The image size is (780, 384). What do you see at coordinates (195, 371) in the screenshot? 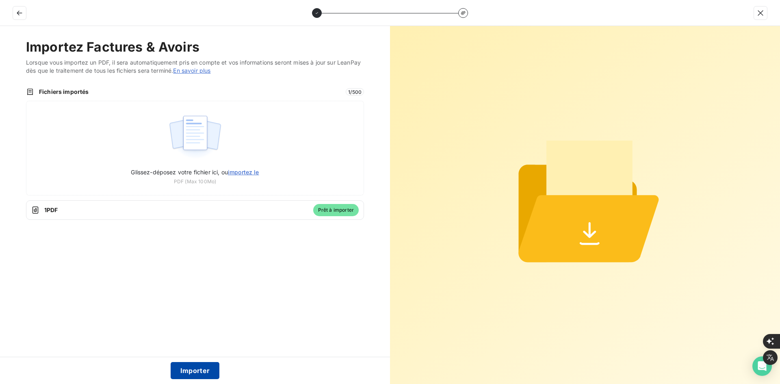
I see `button: Importer` at bounding box center [195, 371].